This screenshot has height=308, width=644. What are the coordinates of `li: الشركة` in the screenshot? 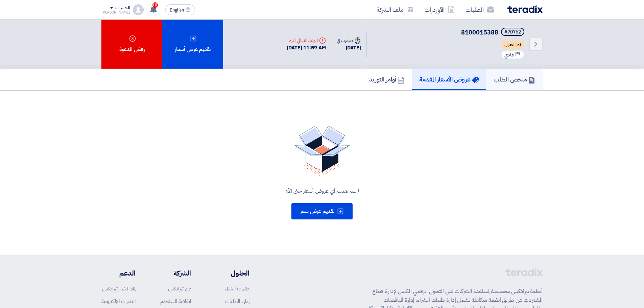 It's located at (173, 273).